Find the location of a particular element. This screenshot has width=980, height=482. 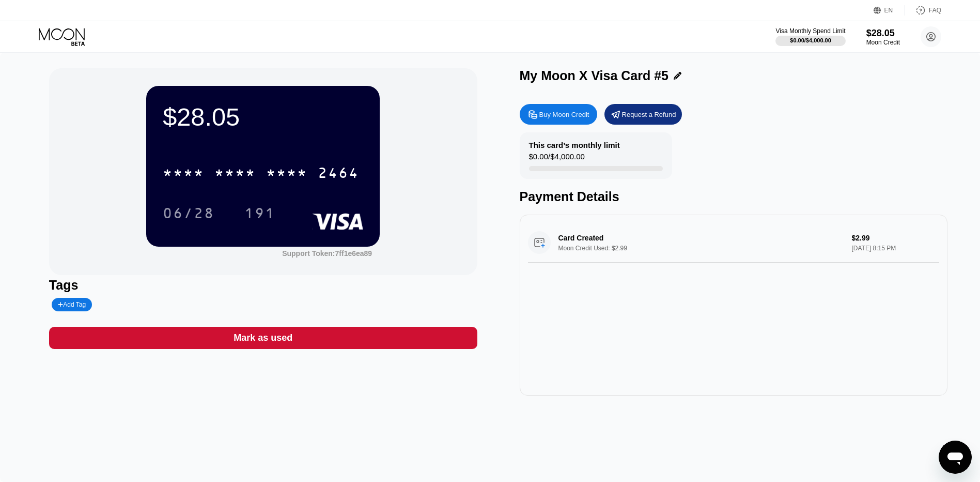

div: $28.05Moon Credit is located at coordinates (883, 37).